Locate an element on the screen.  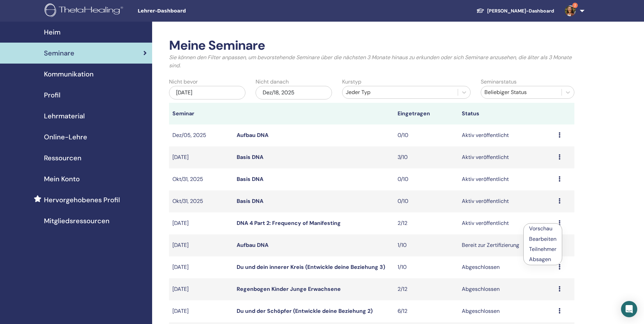
span: Profil is located at coordinates (52, 95).